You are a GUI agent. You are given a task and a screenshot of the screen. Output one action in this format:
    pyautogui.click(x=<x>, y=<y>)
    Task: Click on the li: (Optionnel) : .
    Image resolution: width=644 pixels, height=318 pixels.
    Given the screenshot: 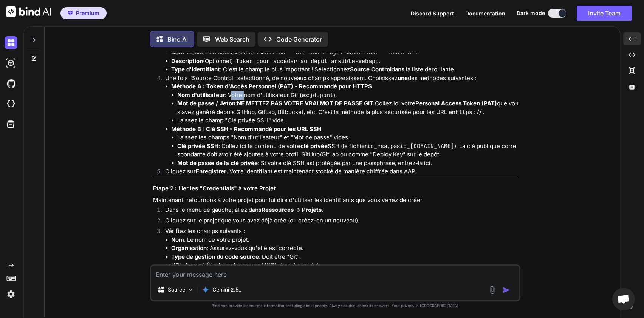 What is the action you would take?
    pyautogui.click(x=345, y=61)
    